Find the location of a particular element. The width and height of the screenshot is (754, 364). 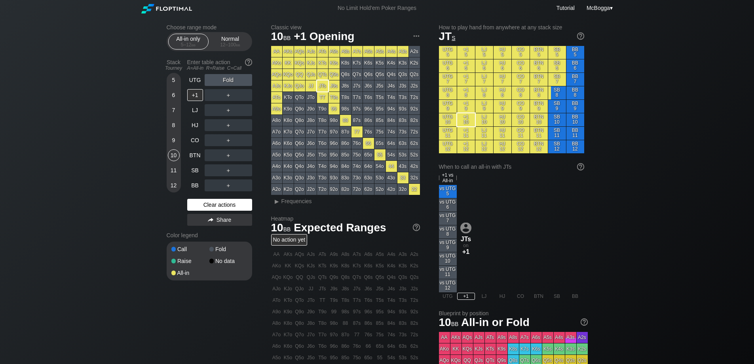

div: BTN 10 is located at coordinates (538, 119).